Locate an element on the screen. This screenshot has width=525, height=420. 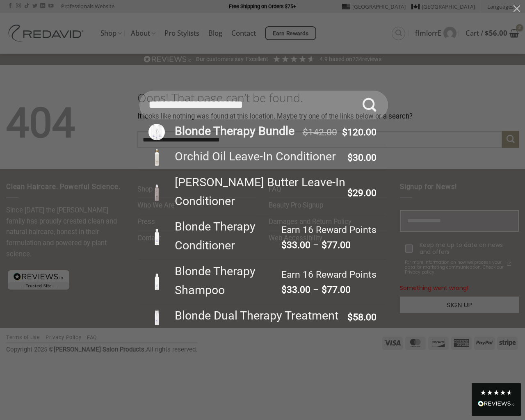
div: REVIEWS.io is located at coordinates (497, 403).